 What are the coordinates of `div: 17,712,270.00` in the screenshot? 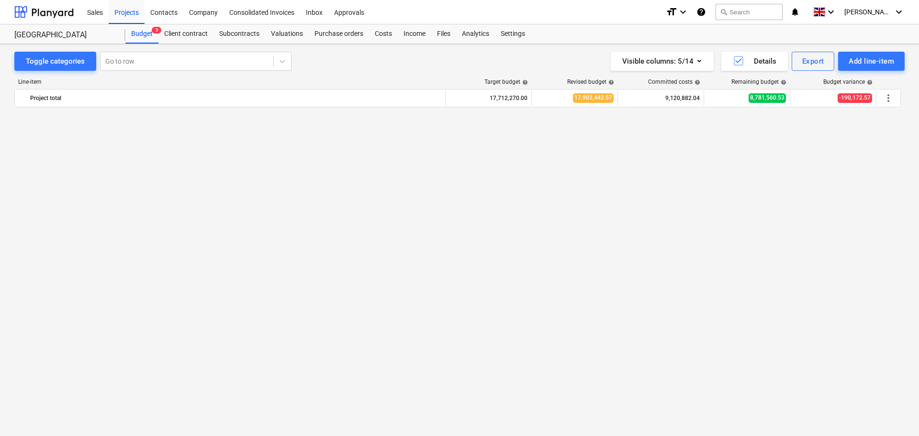 It's located at (488, 98).